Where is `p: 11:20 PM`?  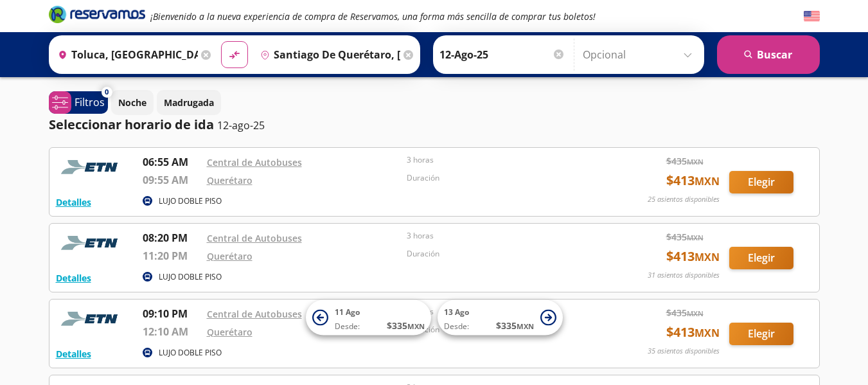 p: 11:20 PM is located at coordinates (172, 256).